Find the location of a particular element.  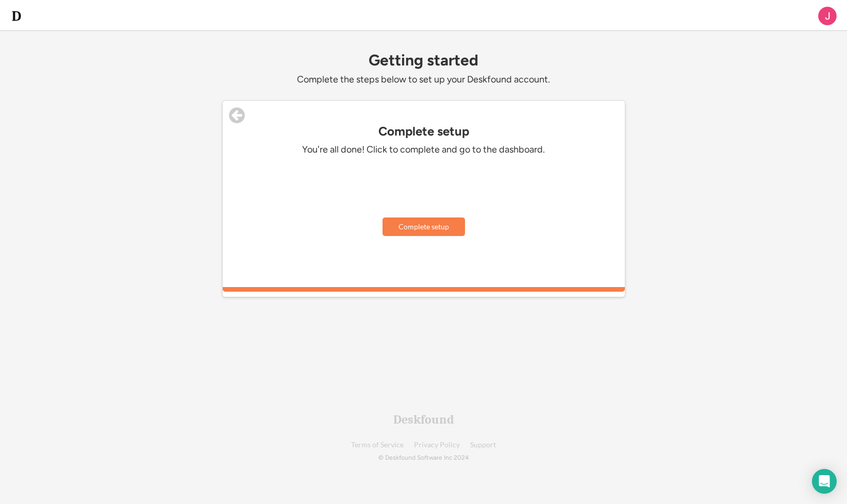

button: Complete setup is located at coordinates (424, 227).